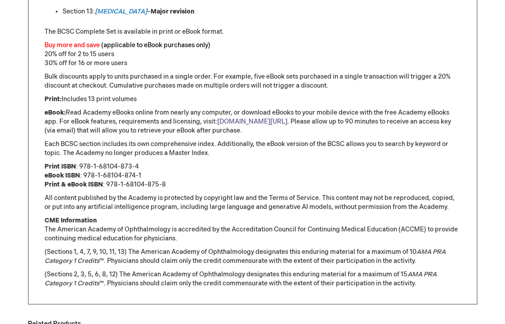  I want to click on font: Buy more and save, so click(72, 45).